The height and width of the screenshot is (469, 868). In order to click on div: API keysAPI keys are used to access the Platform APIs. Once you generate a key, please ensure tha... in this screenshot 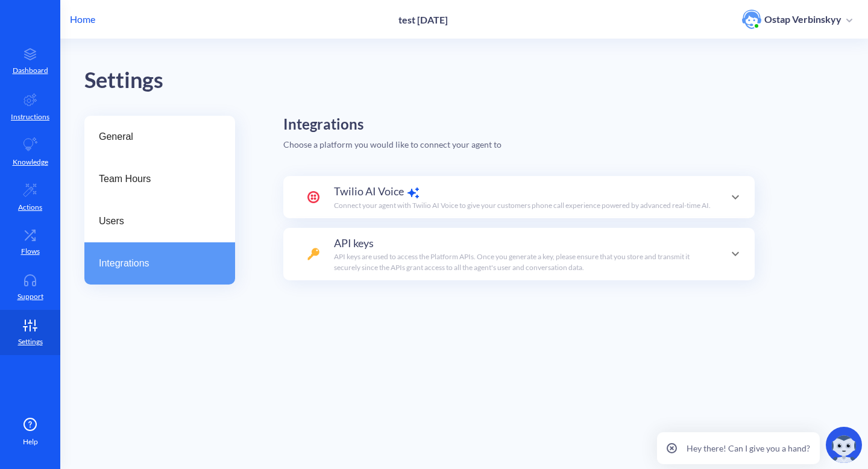, I will do `click(519, 253)`.